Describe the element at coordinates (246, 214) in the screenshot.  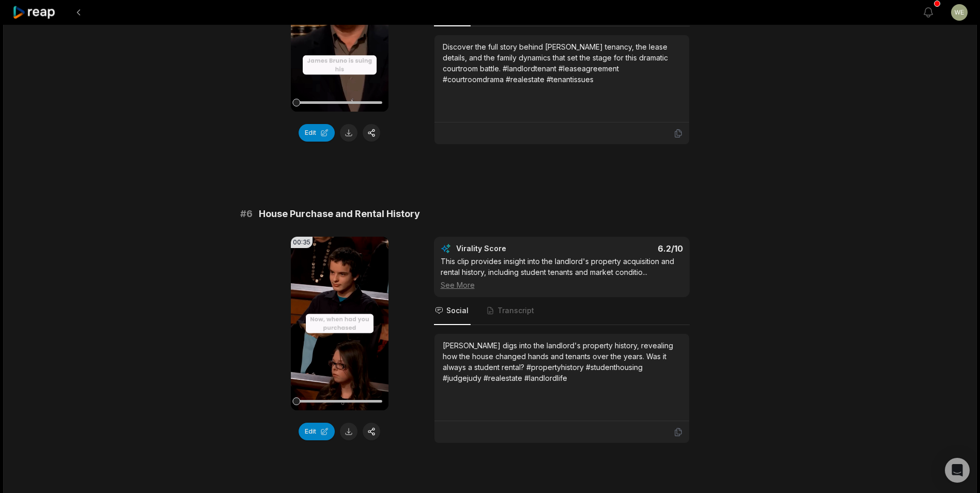
I see `span: # 6` at that location.